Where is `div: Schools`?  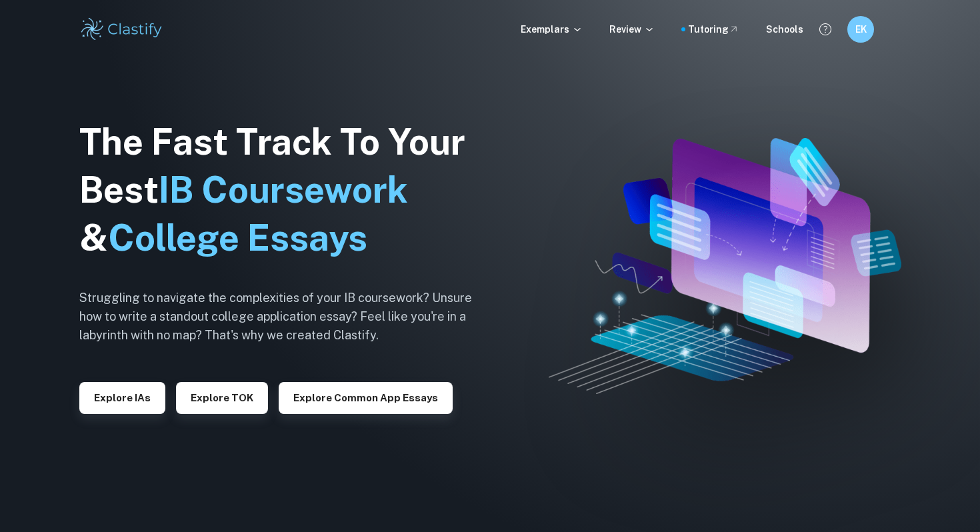
div: Schools is located at coordinates (784, 30).